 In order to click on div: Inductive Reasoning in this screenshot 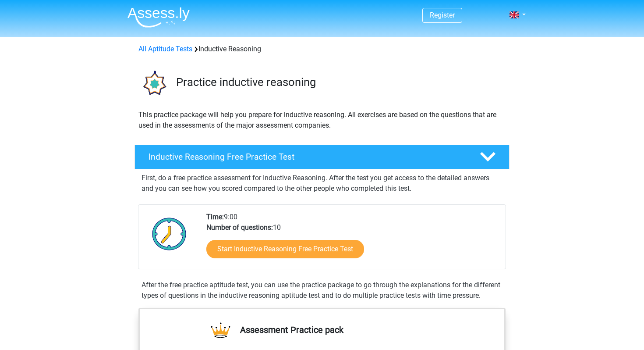, I will do `click(322, 49)`.